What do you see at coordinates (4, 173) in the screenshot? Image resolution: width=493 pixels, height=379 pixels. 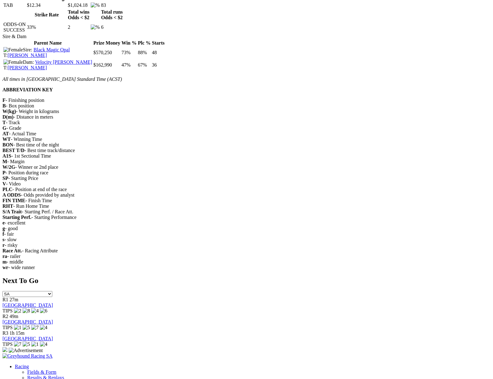 I see `b: P` at bounding box center [4, 173].